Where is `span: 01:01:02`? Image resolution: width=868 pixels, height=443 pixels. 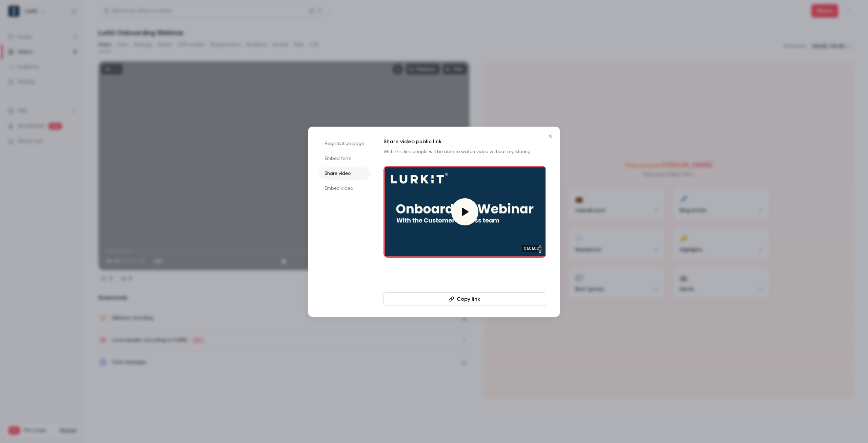
span: 01:01:02 is located at coordinates (531, 249).